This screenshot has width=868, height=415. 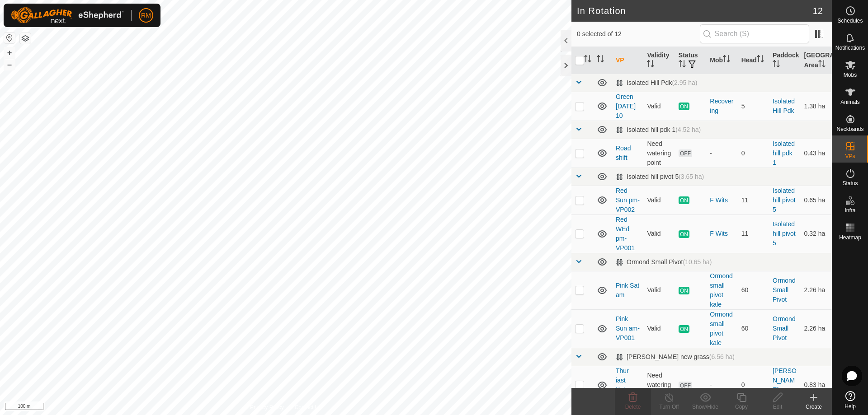 What do you see at coordinates (754, 34) in the screenshot?
I see `input: Search (S)` at bounding box center [754, 34].